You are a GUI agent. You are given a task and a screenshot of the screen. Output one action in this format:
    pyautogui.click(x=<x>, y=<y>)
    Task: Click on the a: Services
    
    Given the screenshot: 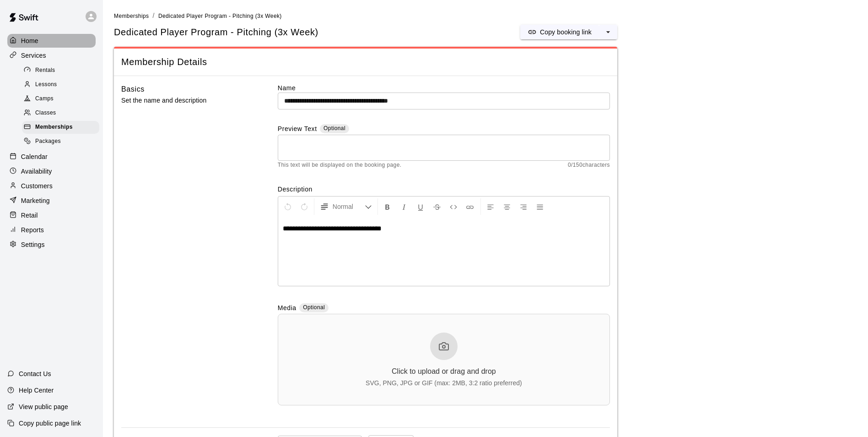 What is the action you would take?
    pyautogui.click(x=52, y=56)
    